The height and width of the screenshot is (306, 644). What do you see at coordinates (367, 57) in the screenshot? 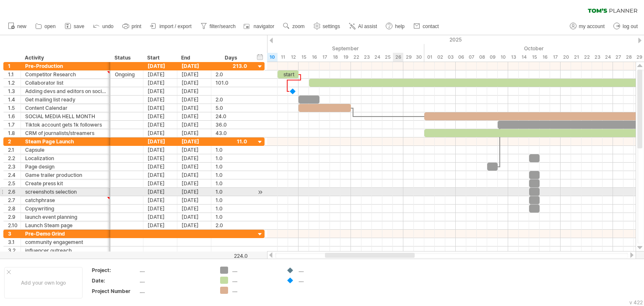
I see `div: Tuesday, 23 September 2025` at bounding box center [367, 57].